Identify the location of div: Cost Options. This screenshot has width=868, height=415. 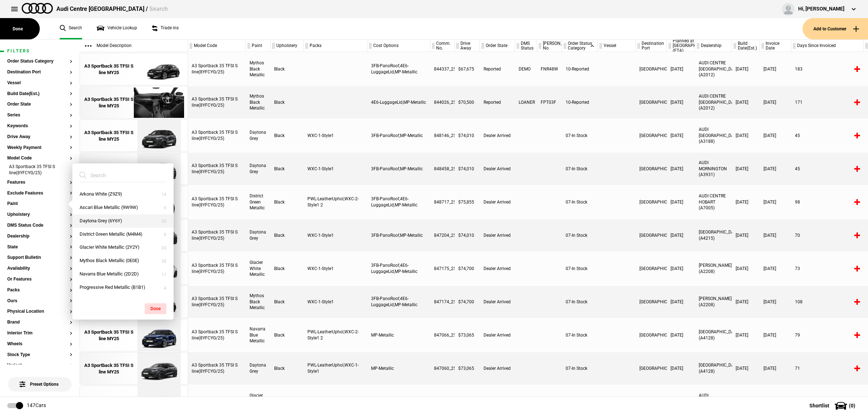
(398, 46).